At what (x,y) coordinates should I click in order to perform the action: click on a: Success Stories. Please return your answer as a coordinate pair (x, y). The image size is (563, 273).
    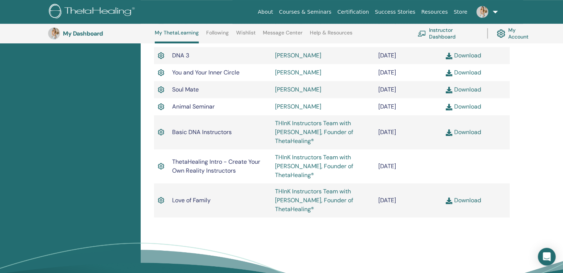
    Looking at the image, I should click on (395, 12).